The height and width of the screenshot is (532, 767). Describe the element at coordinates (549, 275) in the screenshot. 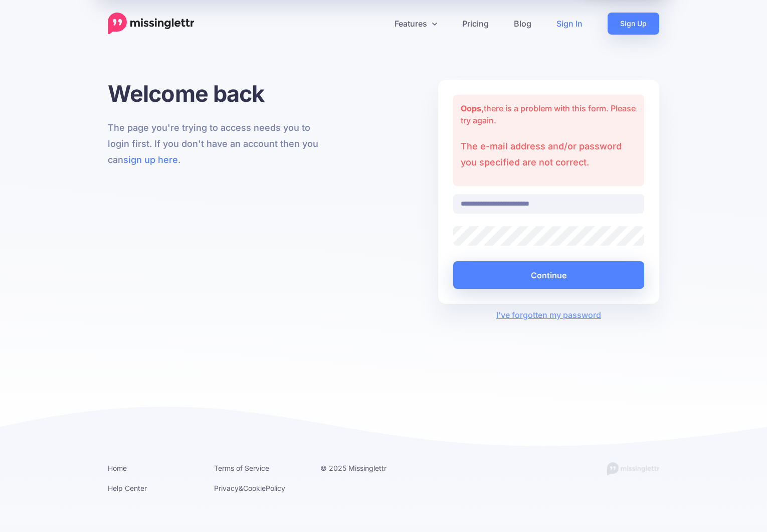

I see `button: Continue` at that location.